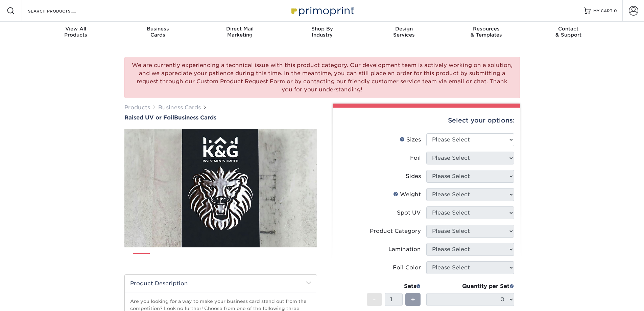 This screenshot has width=644, height=311. Describe the element at coordinates (394, 286) in the screenshot. I see `div: Sets` at that location.